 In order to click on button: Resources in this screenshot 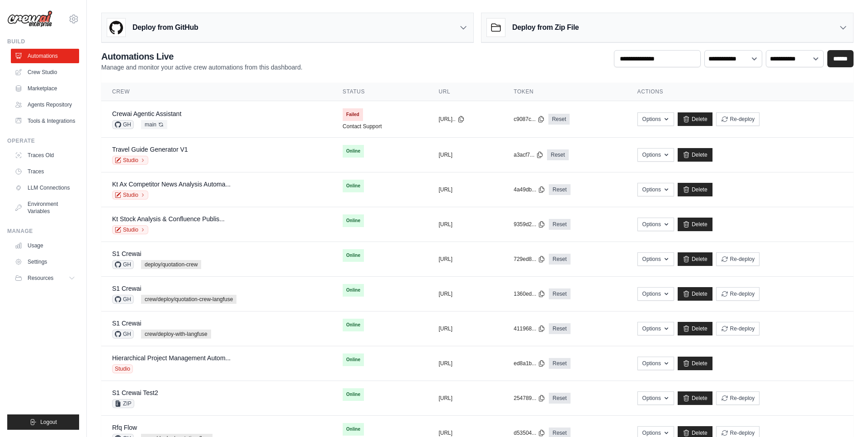, I will do `click(44, 278)`.